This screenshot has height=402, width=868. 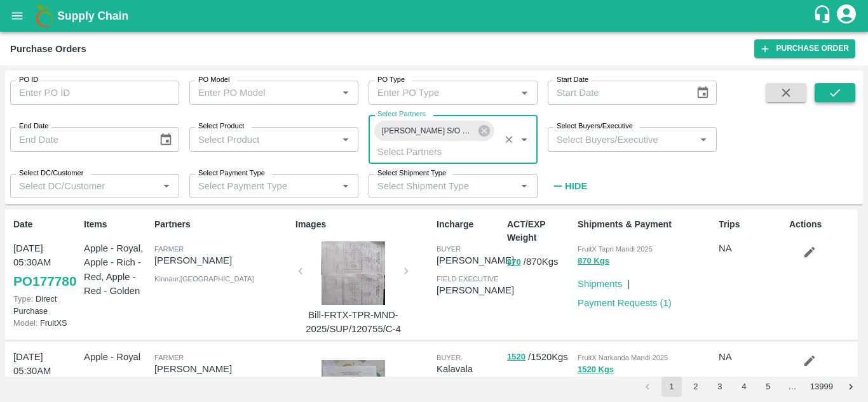 What do you see at coordinates (615, 249) in the screenshot?
I see `span: FruitX Tapri Mandi 2025` at bounding box center [615, 249].